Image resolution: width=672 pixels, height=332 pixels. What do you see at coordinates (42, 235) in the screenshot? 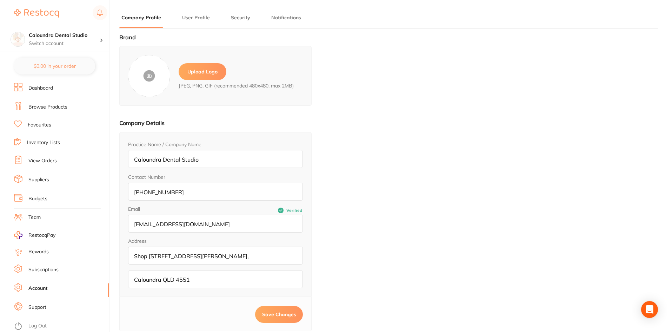
I see `span: RestocqPay` at bounding box center [42, 235].